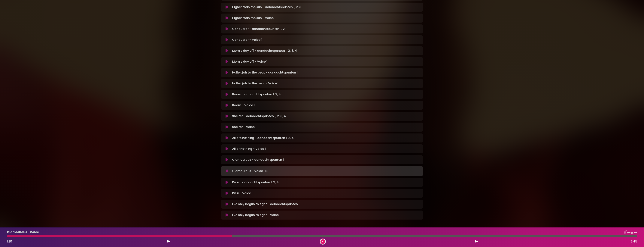  Describe the element at coordinates (256, 94) in the screenshot. I see `p: Boom - aandachtspunten 1, 2, 4` at that location.